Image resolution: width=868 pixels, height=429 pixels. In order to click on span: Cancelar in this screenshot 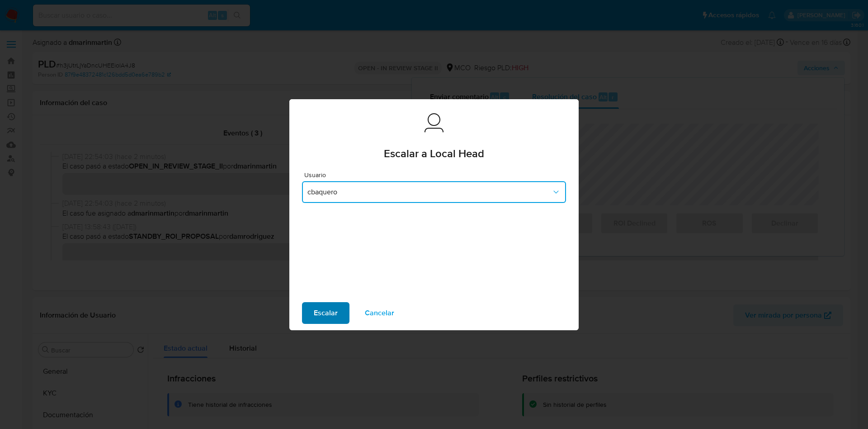, I will do `click(380, 313)`.